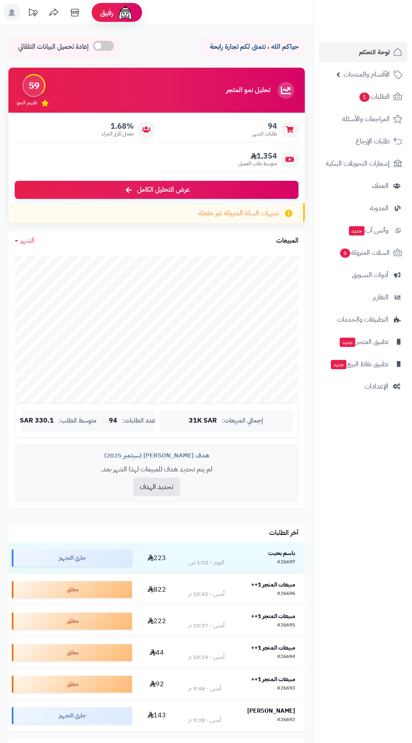  What do you see at coordinates (363, 119) in the screenshot?
I see `a: المراجعات والأسئلة` at bounding box center [363, 119].